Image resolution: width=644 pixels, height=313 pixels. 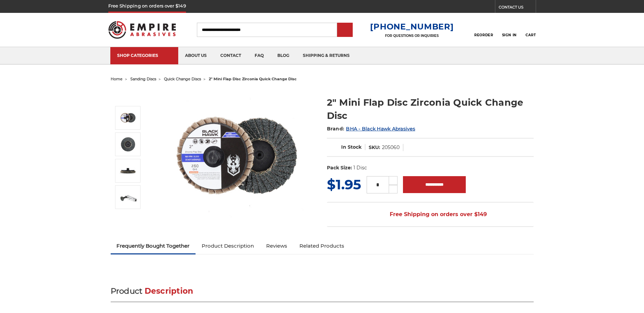 What do you see at coordinates (361, 168) in the screenshot?
I see `dd: 1 Disc` at bounding box center [361, 168].